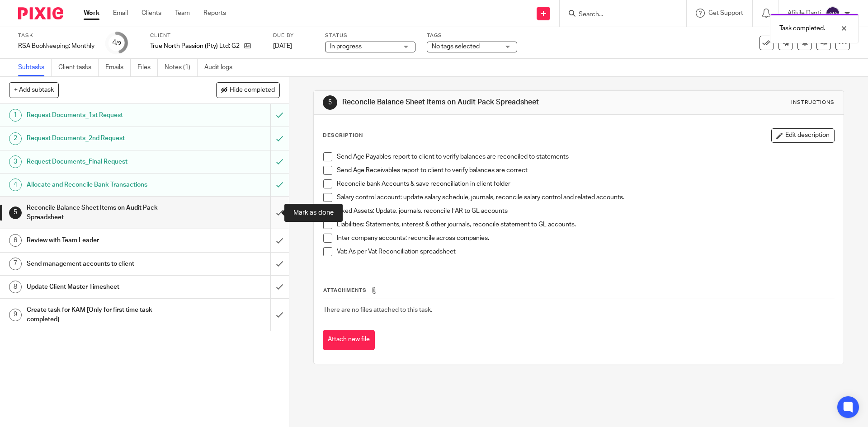 The width and height of the screenshot is (868, 427). What do you see at coordinates (813, 102) in the screenshot?
I see `div: Instructions` at bounding box center [813, 102].